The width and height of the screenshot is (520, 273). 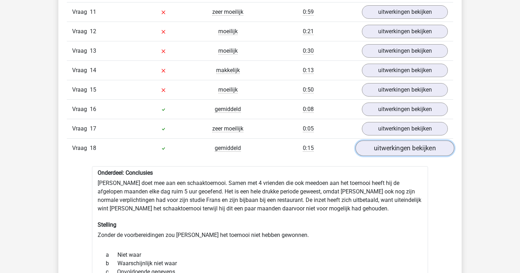 What do you see at coordinates (260, 172) in the screenshot?
I see `h6: Onderdeel: Conclusies` at bounding box center [260, 172].